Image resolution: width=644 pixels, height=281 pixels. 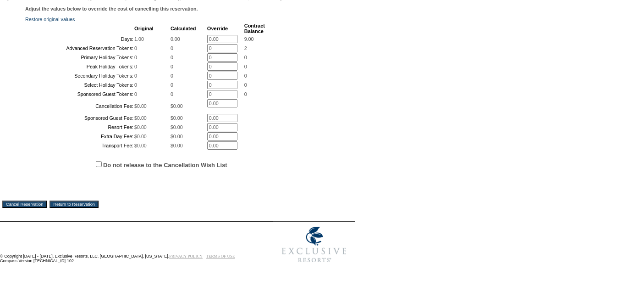 What do you see at coordinates (24, 204) in the screenshot?
I see `input: Cancel Reservation` at bounding box center [24, 204].